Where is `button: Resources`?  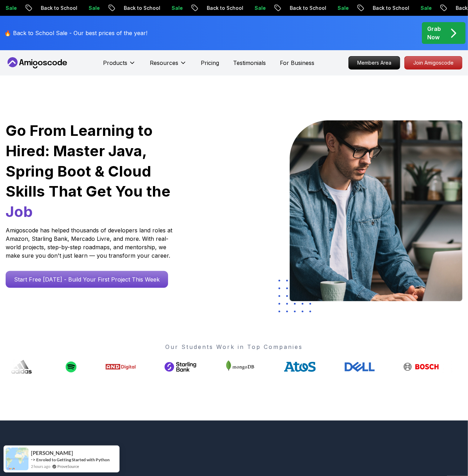
button: Resources is located at coordinates (168, 66).